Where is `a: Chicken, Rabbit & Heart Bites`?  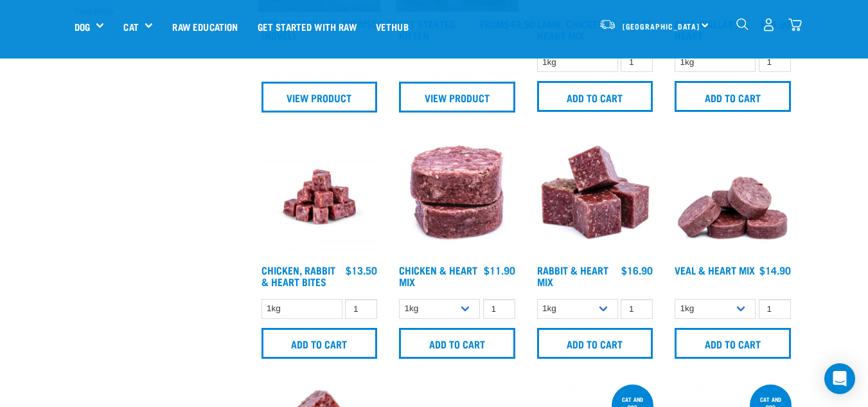 a: Chicken, Rabbit & Heart Bites is located at coordinates (298, 275).